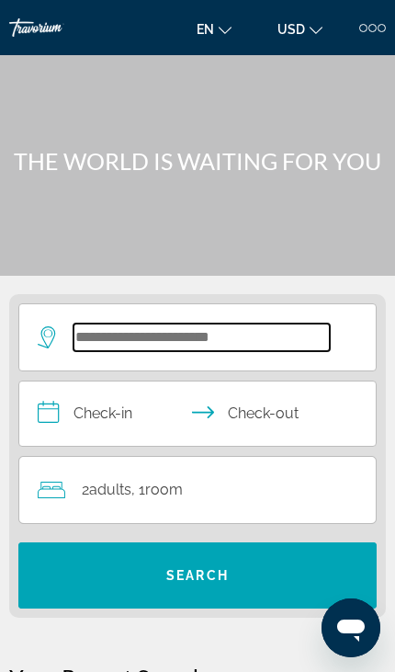 This screenshot has height=672, width=395. Describe the element at coordinates (198, 414) in the screenshot. I see `button: Check in and out dates` at that location.